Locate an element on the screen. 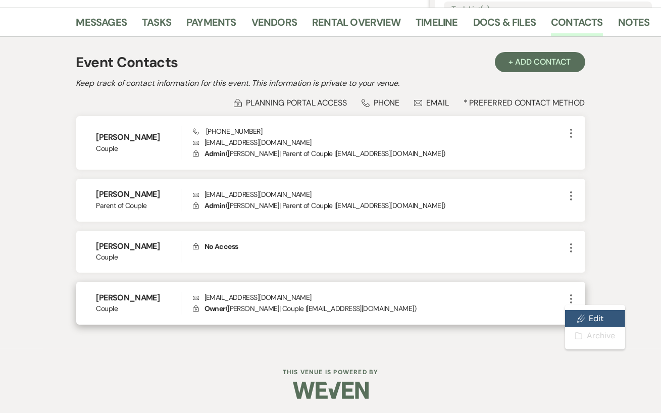 The image size is (661, 413). a: Docs & Files is located at coordinates (504, 25).